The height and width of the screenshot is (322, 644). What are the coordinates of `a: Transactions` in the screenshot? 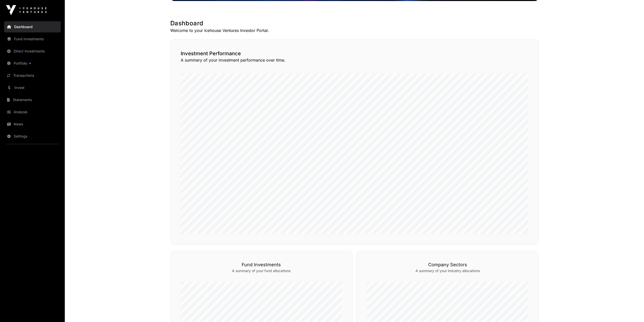 It's located at (33, 75).